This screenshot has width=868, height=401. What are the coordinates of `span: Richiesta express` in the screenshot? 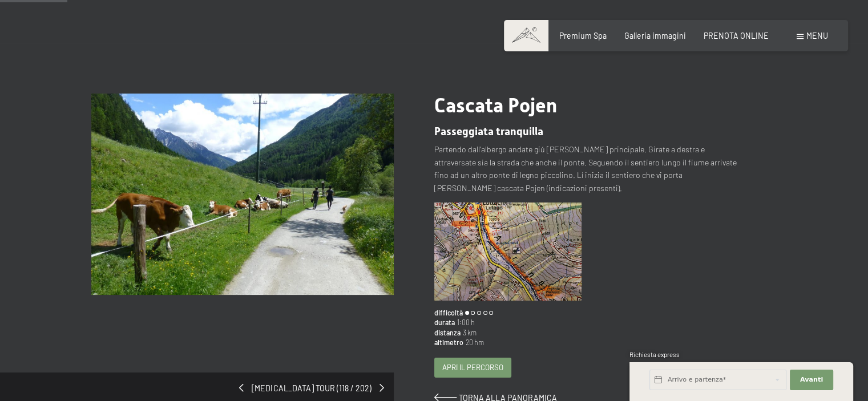 It's located at (654, 354).